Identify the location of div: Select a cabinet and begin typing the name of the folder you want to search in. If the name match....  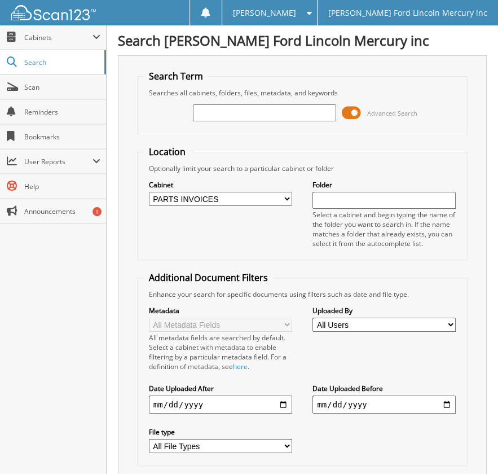
(384, 229).